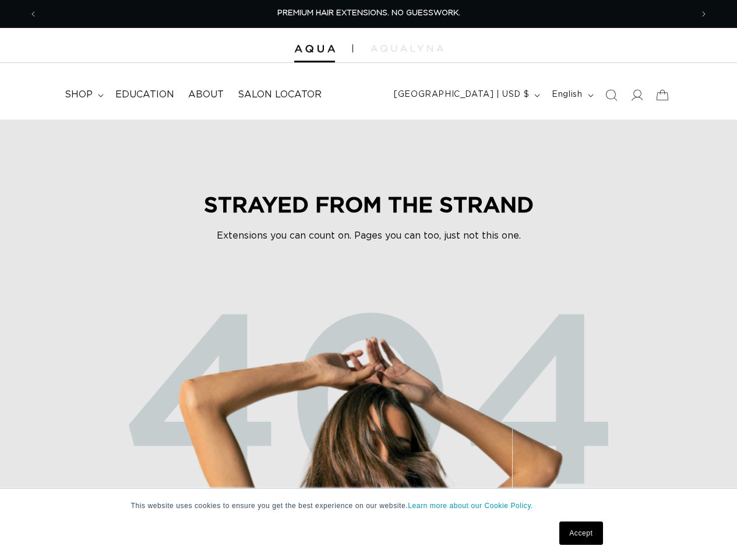 This screenshot has height=560, width=737. I want to click on button: Previous announcement, so click(33, 14).